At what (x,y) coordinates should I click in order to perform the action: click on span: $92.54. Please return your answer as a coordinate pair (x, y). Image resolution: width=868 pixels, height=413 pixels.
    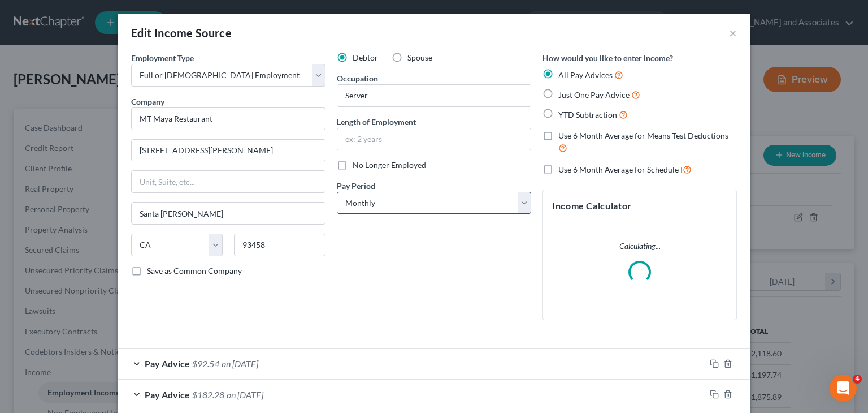
    Looking at the image, I should click on (206, 363).